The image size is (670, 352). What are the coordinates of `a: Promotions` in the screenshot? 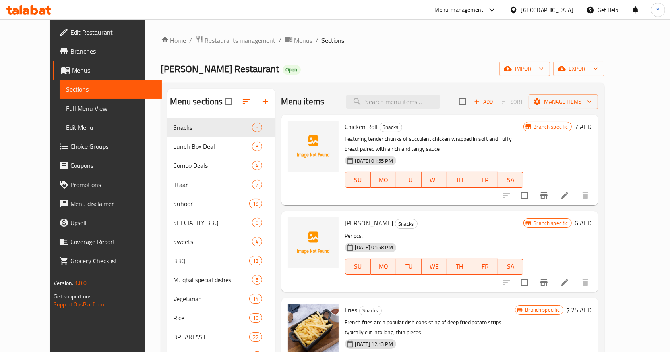 It's located at (107, 185).